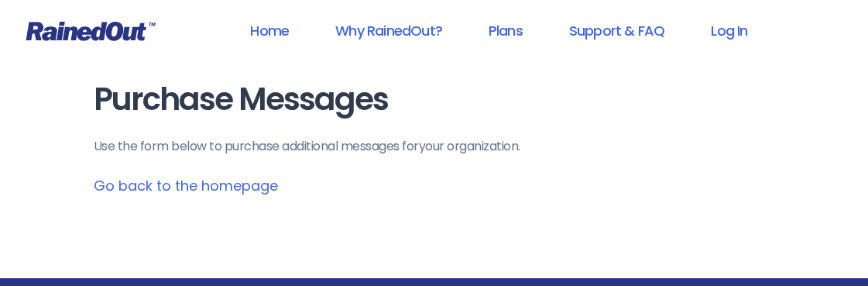 Image resolution: width=868 pixels, height=286 pixels. Describe the element at coordinates (728, 30) in the screenshot. I see `a: Log In` at that location.